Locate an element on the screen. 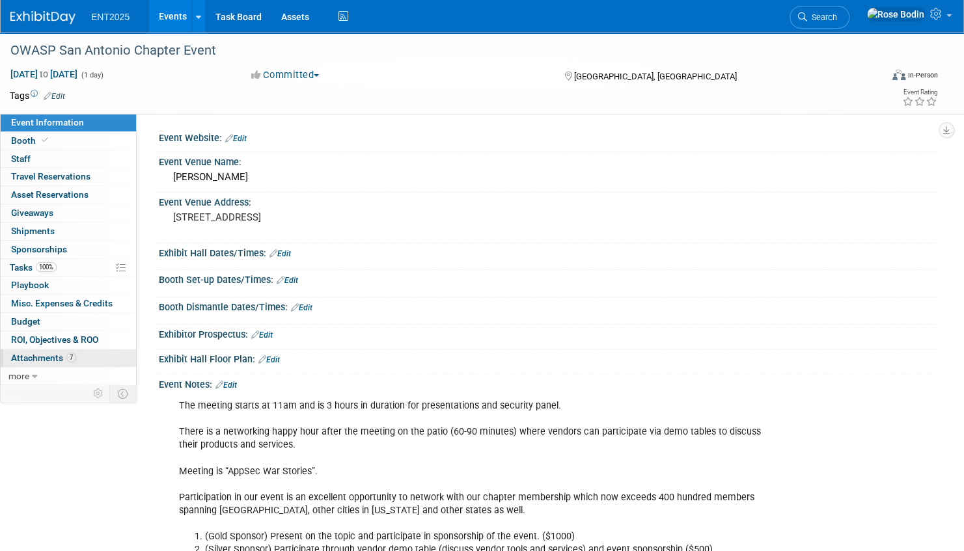  img: ExhibitDay is located at coordinates (43, 18).